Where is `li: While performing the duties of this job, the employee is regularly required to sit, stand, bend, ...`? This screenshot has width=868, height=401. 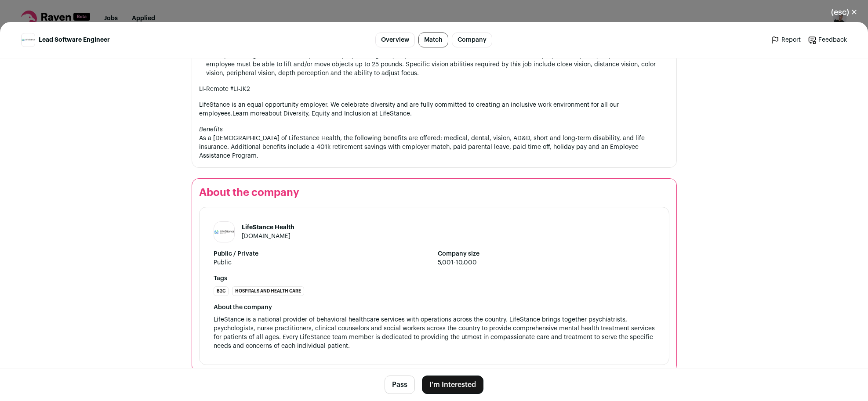 li: While performing the duties of this job, the employee is regularly required to sit, stand, bend, ... is located at coordinates (438, 64).